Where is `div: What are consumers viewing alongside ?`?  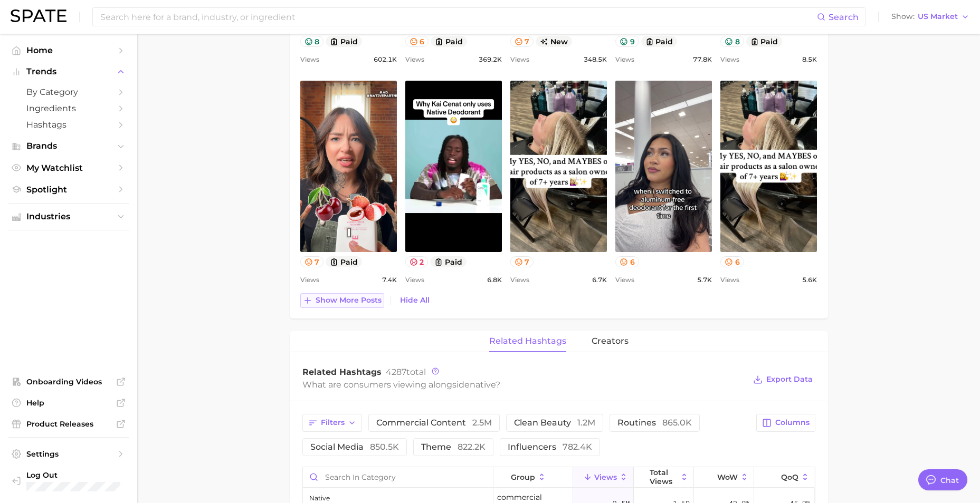
div: What are consumers viewing alongside ? is located at coordinates (524, 385).